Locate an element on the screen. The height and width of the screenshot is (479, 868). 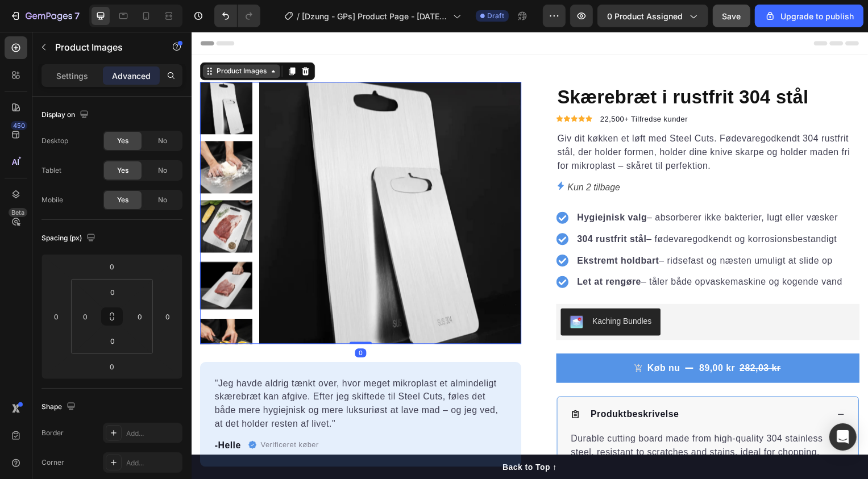
div: Corner is located at coordinates (52, 462).